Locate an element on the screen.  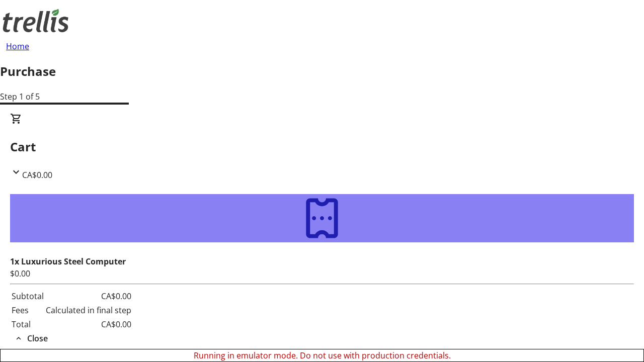
span: Close is located at coordinates (37, 338).